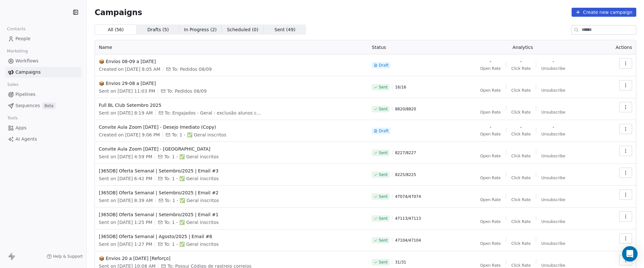 This screenshot has height=268, width=644. What do you see at coordinates (243, 30) in the screenshot?
I see `span: Scheduled ( 0 )` at bounding box center [243, 30].